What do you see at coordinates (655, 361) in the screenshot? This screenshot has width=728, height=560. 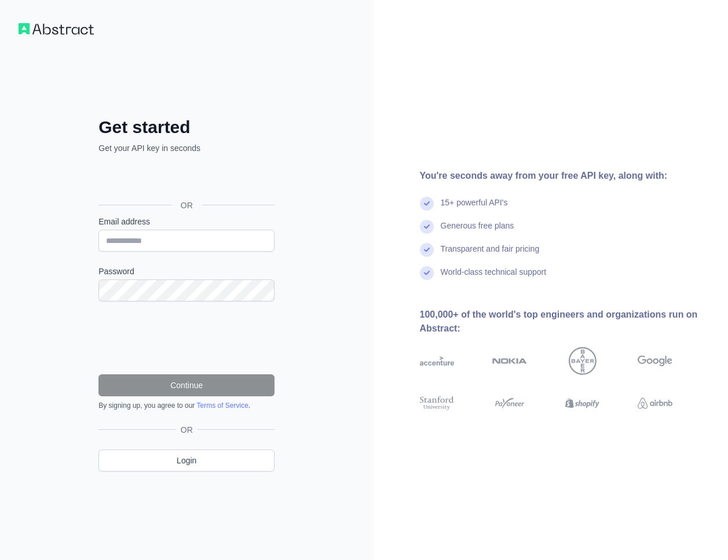 I see `img: google` at bounding box center [655, 361].